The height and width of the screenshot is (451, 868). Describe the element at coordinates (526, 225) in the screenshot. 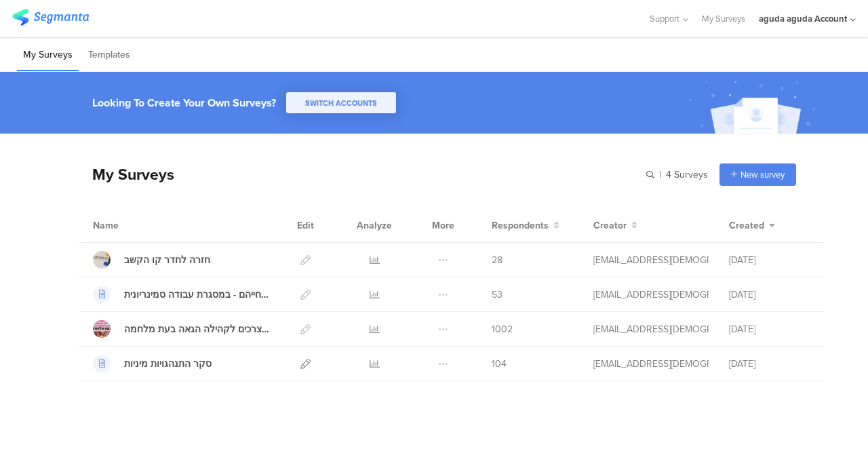

I see `button: Respondents` at that location.